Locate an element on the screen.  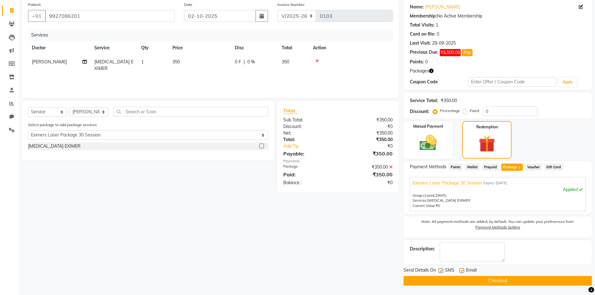
div: Payments is located at coordinates (338, 161).